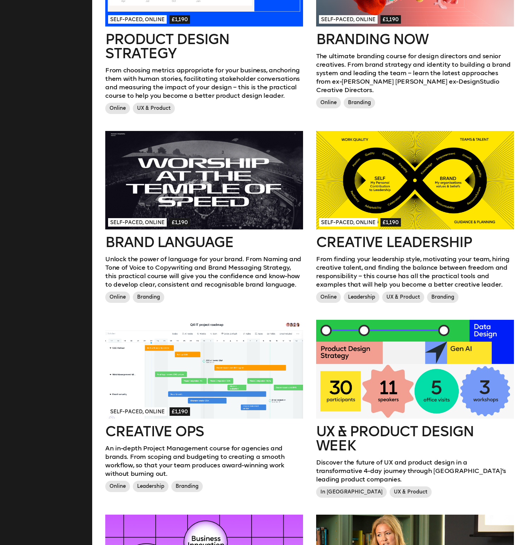  I want to click on p: Unlock the power of language for your brand. From Naming and Tone of Voice to Copywriting and Bra..., so click(204, 272).